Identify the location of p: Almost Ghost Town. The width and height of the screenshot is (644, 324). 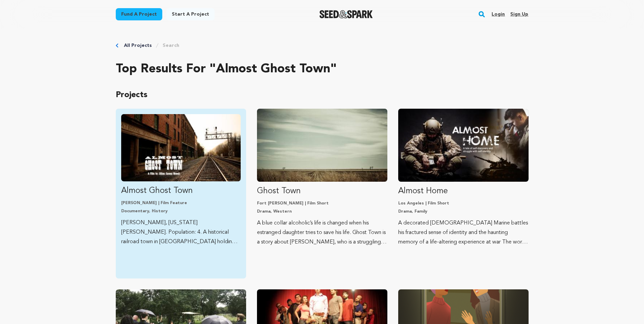
(181, 191).